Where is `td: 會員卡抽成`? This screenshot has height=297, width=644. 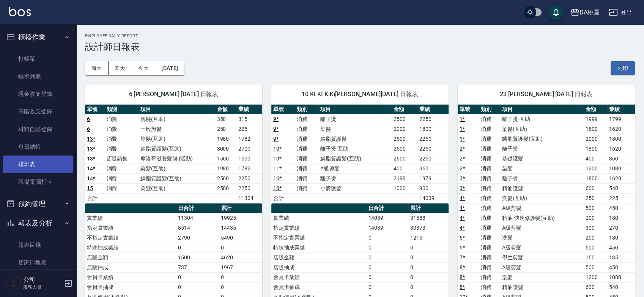 td: 會員卡抽成 is located at coordinates (319, 287).